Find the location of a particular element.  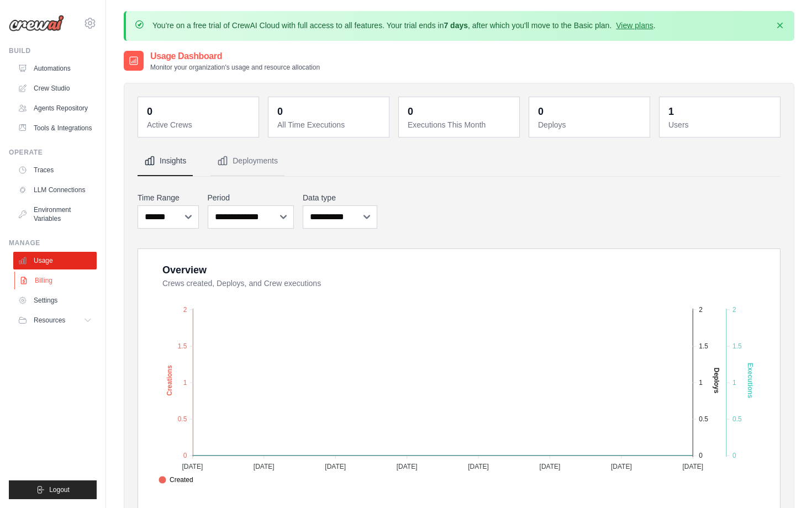

dt: Active Crews is located at coordinates (200, 125).